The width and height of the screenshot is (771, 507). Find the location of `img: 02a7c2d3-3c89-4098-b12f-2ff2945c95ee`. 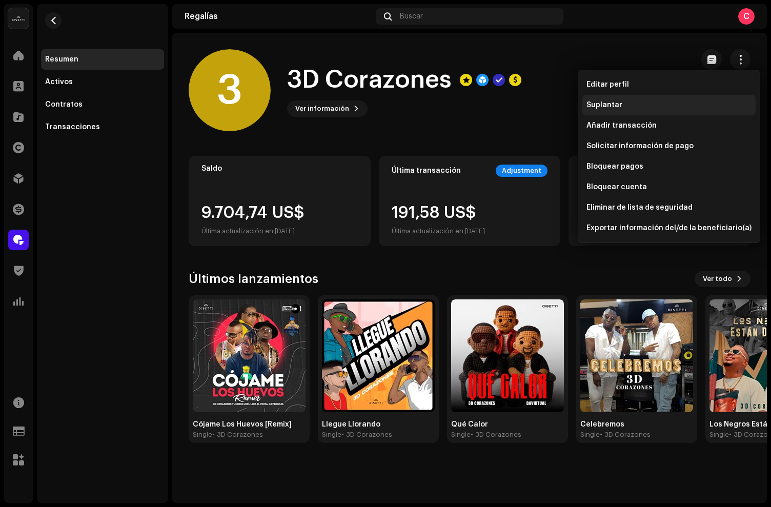

img: 02a7c2d3-3c89-4098-b12f-2ff2945c95ee is located at coordinates (18, 18).